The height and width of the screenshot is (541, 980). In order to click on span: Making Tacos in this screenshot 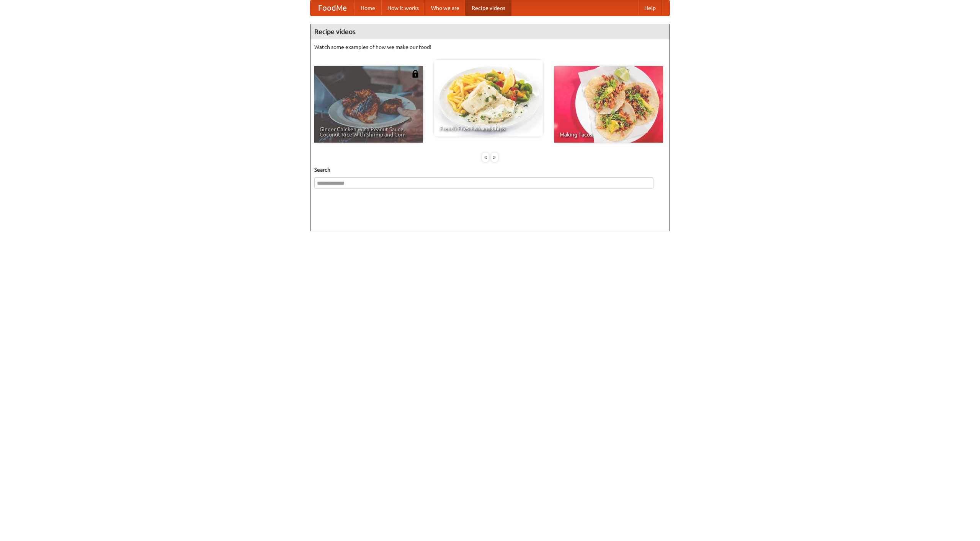, I will do `click(609, 135)`.